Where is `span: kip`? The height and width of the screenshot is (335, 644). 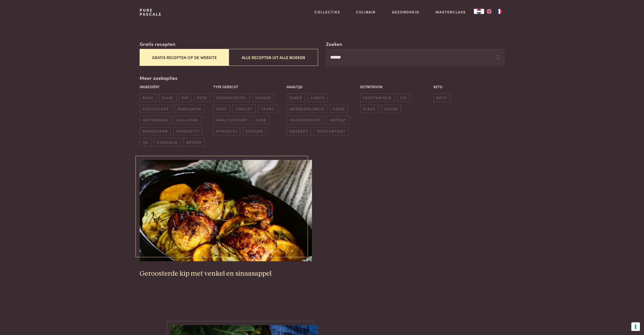
span: kip is located at coordinates (185, 97).